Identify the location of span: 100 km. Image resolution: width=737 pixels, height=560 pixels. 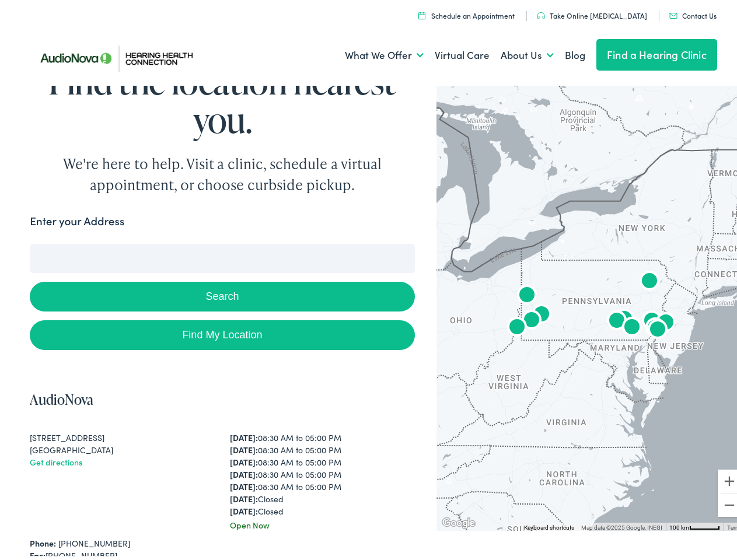
(679, 524).